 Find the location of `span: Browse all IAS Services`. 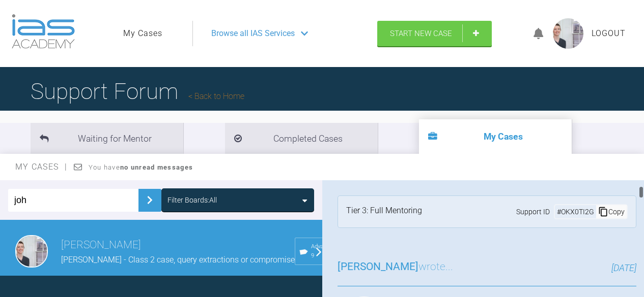

span: Browse all IAS Services is located at coordinates (253, 34).